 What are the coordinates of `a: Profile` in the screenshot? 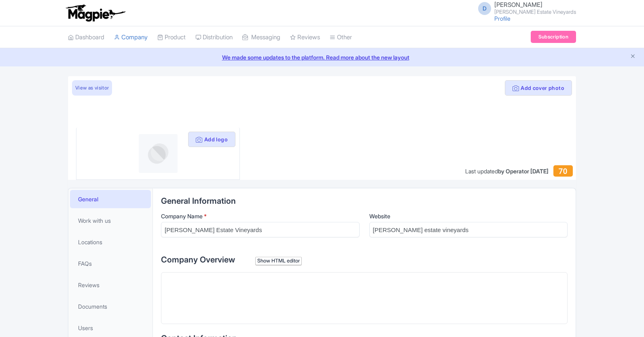 It's located at (502, 18).